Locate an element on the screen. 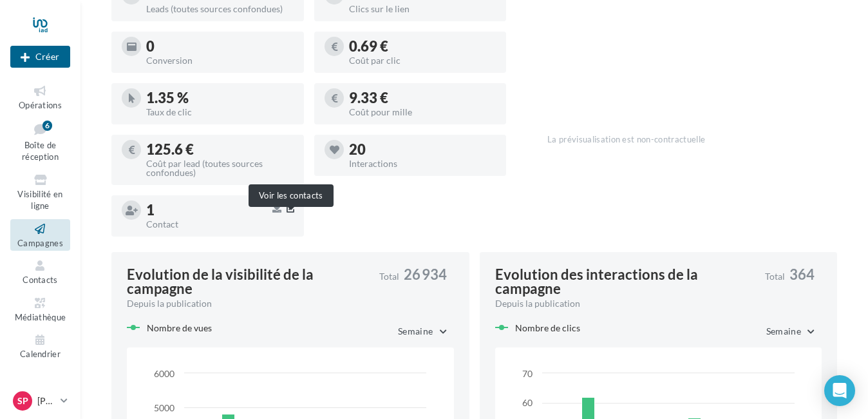  text: 6000 is located at coordinates (165, 373).